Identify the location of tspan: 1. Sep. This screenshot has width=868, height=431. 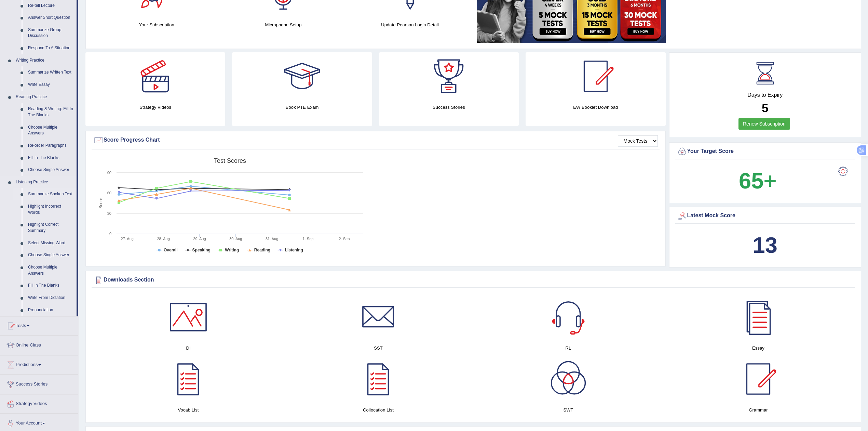
(308, 239).